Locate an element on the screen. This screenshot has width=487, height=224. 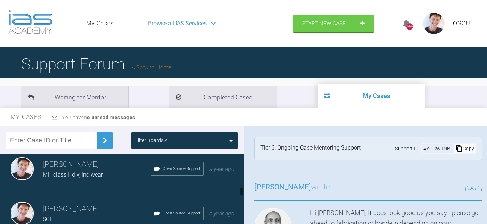
a: Start New Case is located at coordinates (333, 24).